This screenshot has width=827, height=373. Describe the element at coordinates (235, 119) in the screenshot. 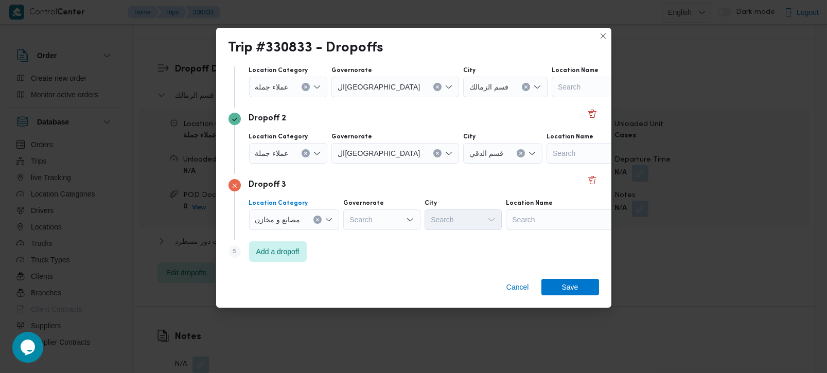

I see `svg: Step 3 is complete` at that location.